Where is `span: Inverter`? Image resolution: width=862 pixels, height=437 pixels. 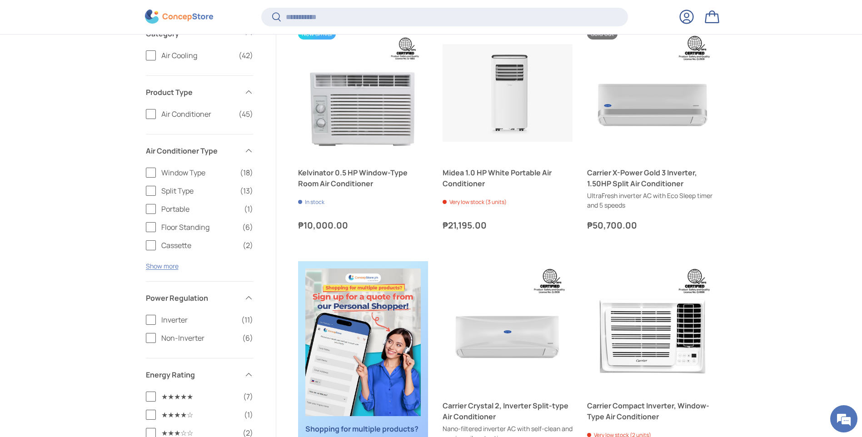
span: Inverter is located at coordinates (198, 320).